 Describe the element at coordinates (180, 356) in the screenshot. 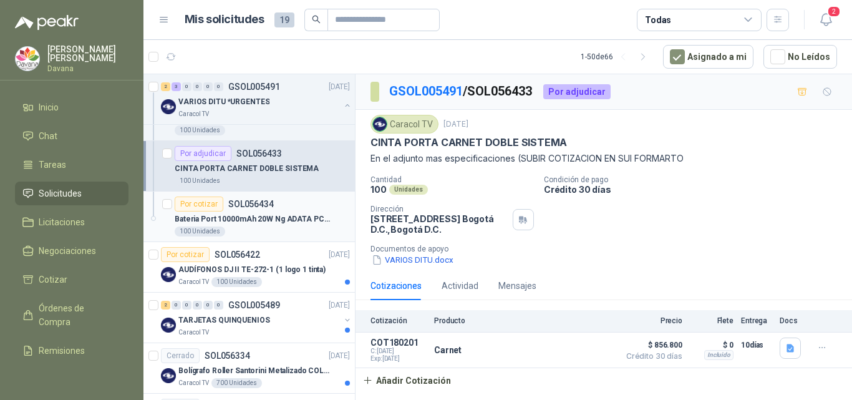

I see `div: Cerrado` at that location.